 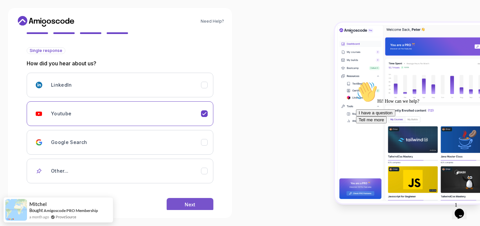 I want to click on p: How did you hear about us?, so click(x=120, y=63).